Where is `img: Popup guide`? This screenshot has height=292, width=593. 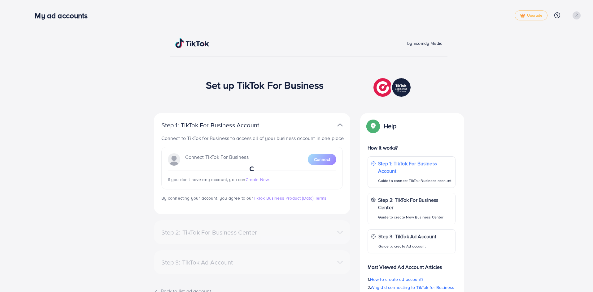
img: Popup guide is located at coordinates (373, 126).